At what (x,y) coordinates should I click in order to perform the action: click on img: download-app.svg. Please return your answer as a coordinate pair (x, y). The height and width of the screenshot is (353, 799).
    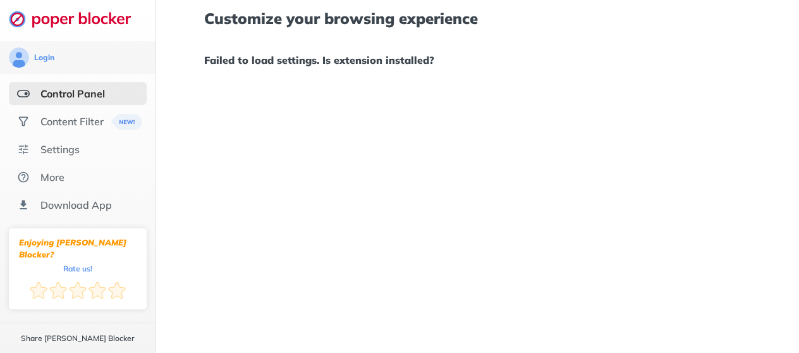
    Looking at the image, I should click on (23, 205).